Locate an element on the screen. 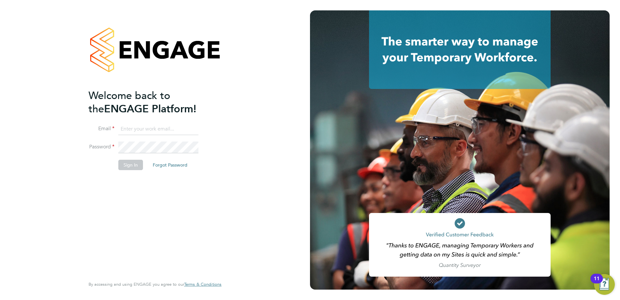 Image resolution: width=620 pixels, height=300 pixels. span: Welcome back to the is located at coordinates (129, 102).